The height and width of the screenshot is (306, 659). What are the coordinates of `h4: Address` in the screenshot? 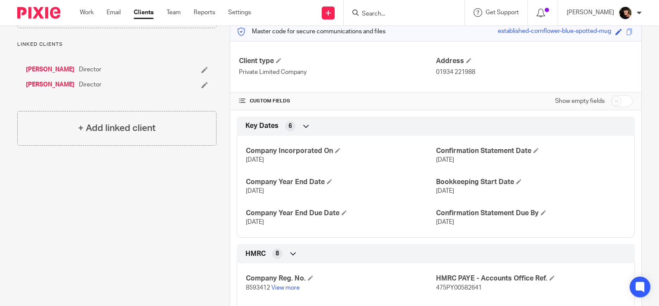 It's located at (535, 61).